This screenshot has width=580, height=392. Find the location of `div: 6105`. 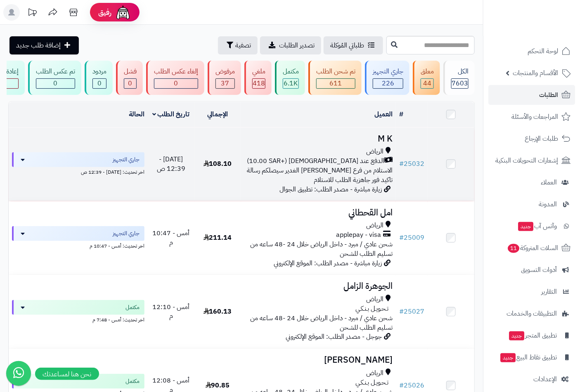

div: 6105 is located at coordinates (290, 84).